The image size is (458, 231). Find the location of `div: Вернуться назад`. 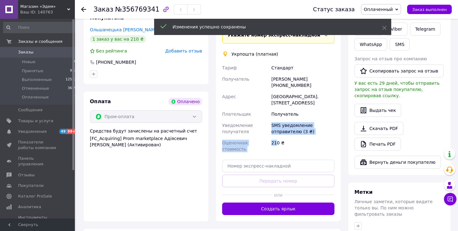

div: Вернуться назад is located at coordinates (84, 9).